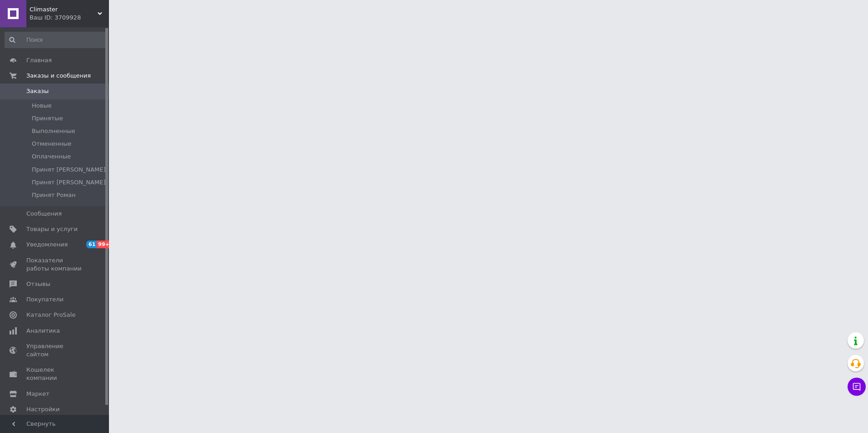 The height and width of the screenshot is (433, 868). Describe the element at coordinates (64, 9) in the screenshot. I see `span: Climaster` at that location.